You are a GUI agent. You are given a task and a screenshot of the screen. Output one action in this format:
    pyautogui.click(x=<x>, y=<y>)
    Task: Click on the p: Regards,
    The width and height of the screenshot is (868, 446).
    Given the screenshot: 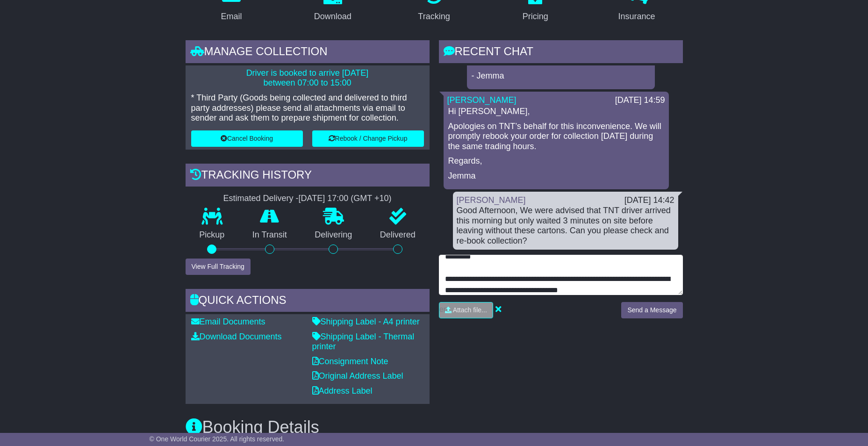 What is the action you would take?
    pyautogui.click(x=556, y=161)
    